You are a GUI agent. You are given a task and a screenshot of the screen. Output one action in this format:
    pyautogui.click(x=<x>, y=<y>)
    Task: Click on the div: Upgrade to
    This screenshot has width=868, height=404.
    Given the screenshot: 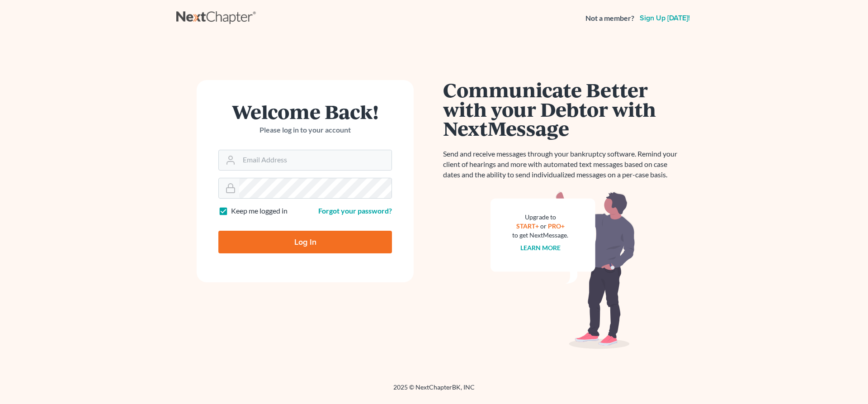 What is the action you would take?
    pyautogui.click(x=540, y=217)
    